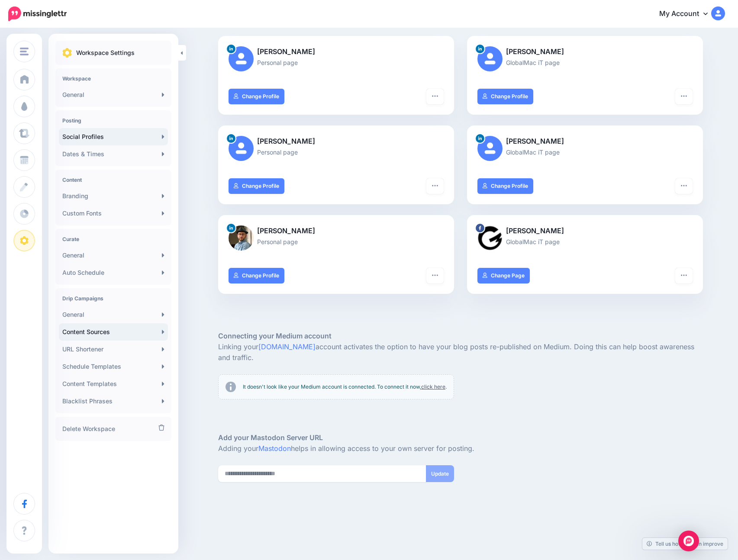 The image size is (738, 560). Describe the element at coordinates (345, 387) in the screenshot. I see `p: It doesn't look like your Medium account is connected. To connect it now, .` at that location.